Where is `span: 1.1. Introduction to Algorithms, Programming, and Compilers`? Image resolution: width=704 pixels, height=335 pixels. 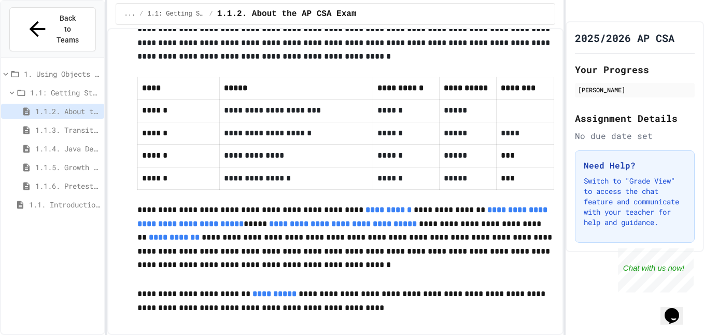 span: 1.1. Introduction to Algorithms, Programming, and Compilers is located at coordinates (64, 204).